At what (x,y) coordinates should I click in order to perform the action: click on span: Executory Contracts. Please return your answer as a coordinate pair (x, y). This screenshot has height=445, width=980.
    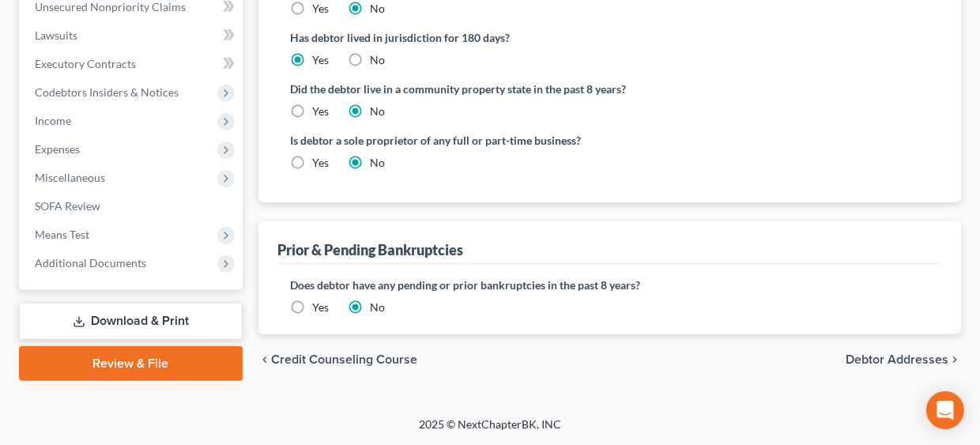
    Looking at the image, I should click on (86, 63).